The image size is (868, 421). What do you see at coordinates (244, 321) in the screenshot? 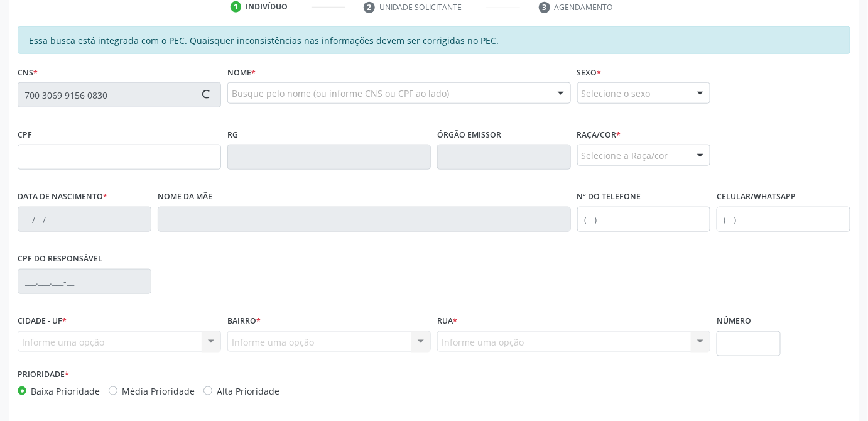
I see `label: Bairro` at bounding box center [244, 321].